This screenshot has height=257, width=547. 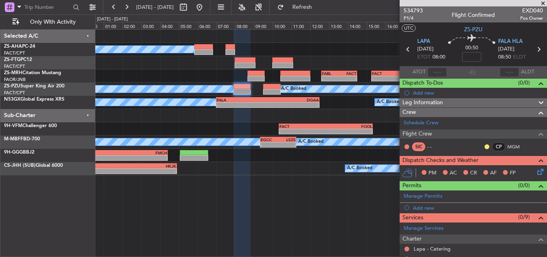 What do you see at coordinates (330, 73) in the screenshot?
I see `div: FABL` at bounding box center [330, 73].